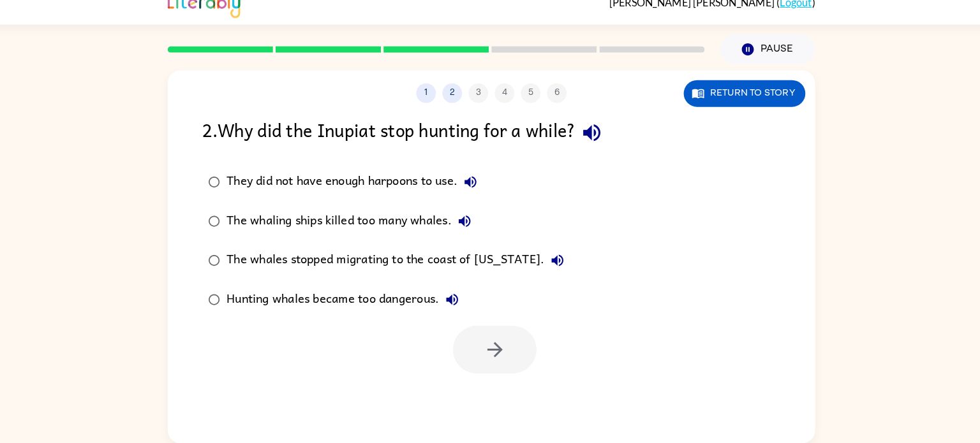 The image size is (980, 443). I want to click on a: Logout, so click(786, 12).